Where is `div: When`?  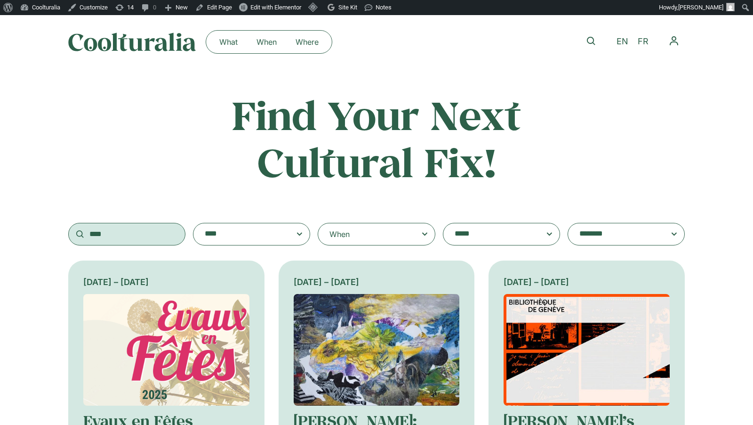
div: When is located at coordinates (339, 234).